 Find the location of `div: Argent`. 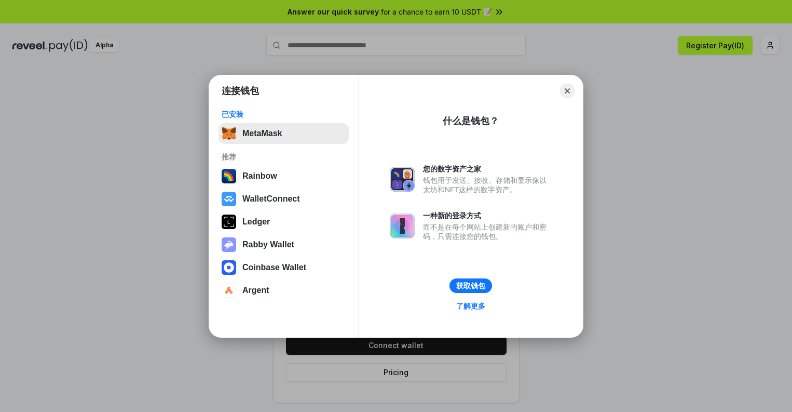

div: Argent is located at coordinates (256, 290).